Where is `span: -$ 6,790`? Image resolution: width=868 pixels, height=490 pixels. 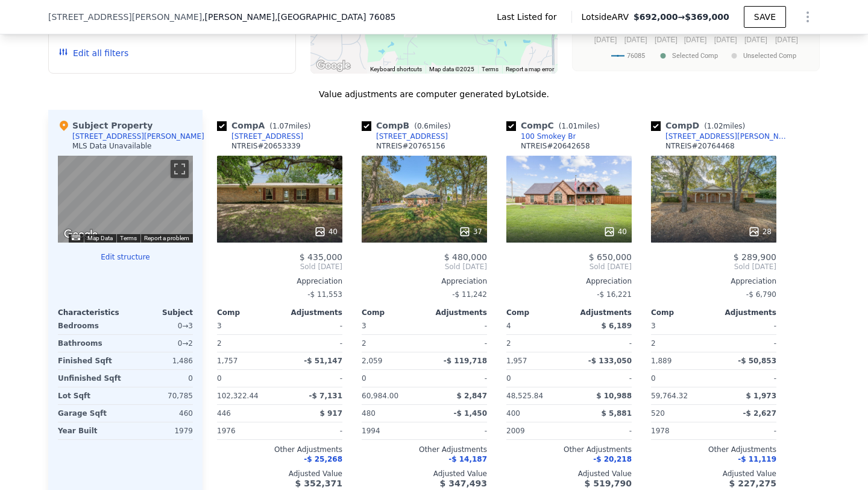
span: -$ 6,790 is located at coordinates (762, 295).